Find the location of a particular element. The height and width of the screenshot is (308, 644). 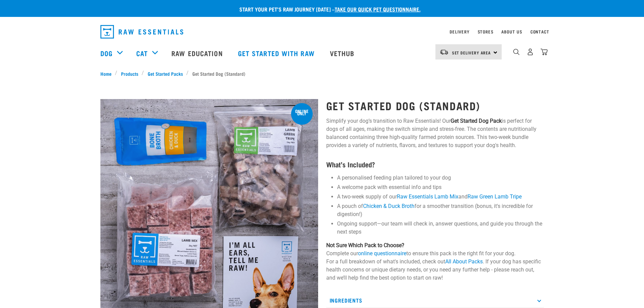

a: Dog is located at coordinates (107, 53).